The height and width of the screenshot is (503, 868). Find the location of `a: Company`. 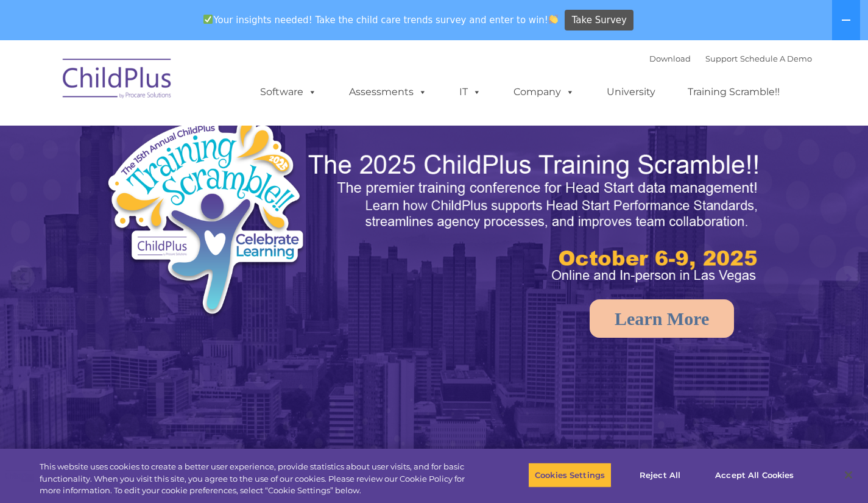

a: Company is located at coordinates (544, 92).